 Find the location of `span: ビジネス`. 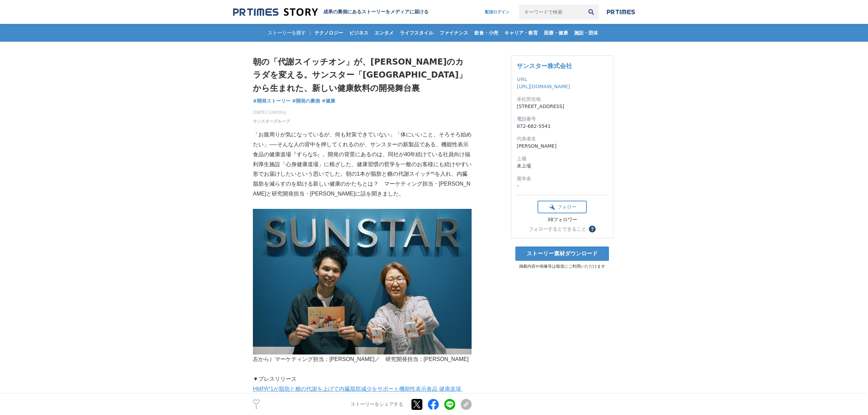

span: ビジネス is located at coordinates (359, 33).